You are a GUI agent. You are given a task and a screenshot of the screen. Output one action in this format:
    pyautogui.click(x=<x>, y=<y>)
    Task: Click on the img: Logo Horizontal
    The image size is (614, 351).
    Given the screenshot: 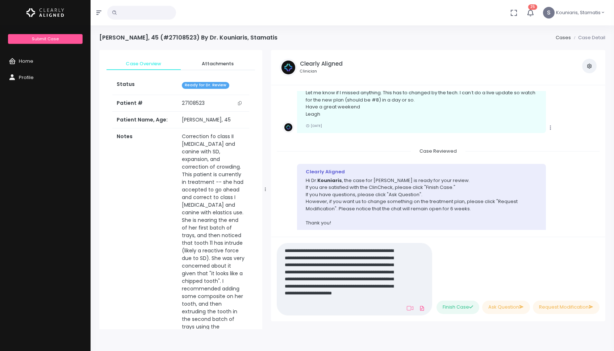 What is the action you would take?
    pyautogui.click(x=45, y=13)
    